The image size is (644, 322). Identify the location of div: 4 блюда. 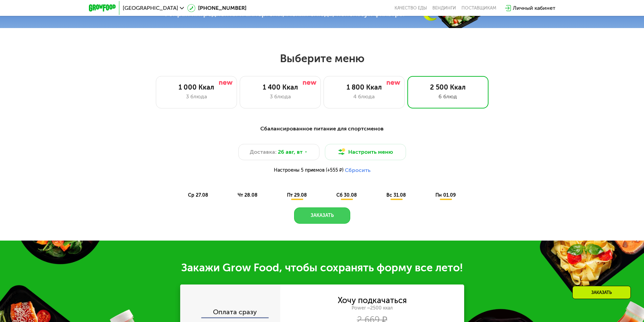
(364, 97).